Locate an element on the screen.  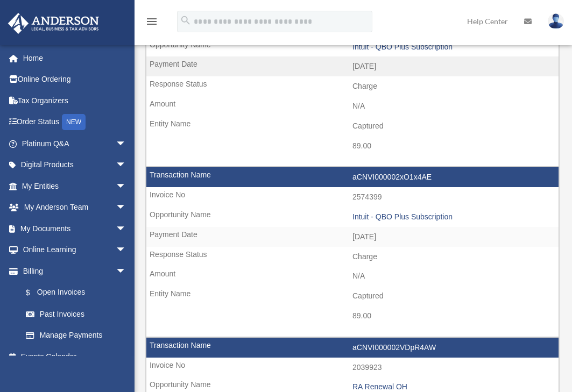
div: RA Renewal OH is located at coordinates (453, 387).